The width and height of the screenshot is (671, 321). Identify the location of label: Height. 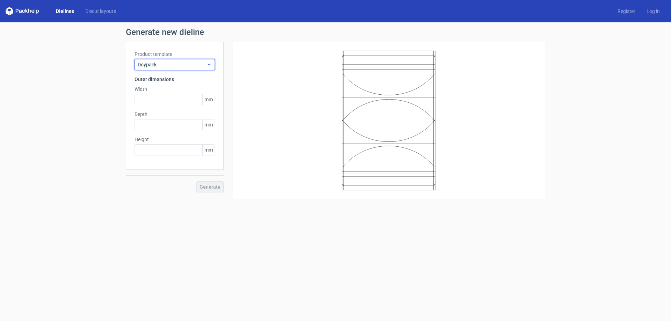
(175, 139).